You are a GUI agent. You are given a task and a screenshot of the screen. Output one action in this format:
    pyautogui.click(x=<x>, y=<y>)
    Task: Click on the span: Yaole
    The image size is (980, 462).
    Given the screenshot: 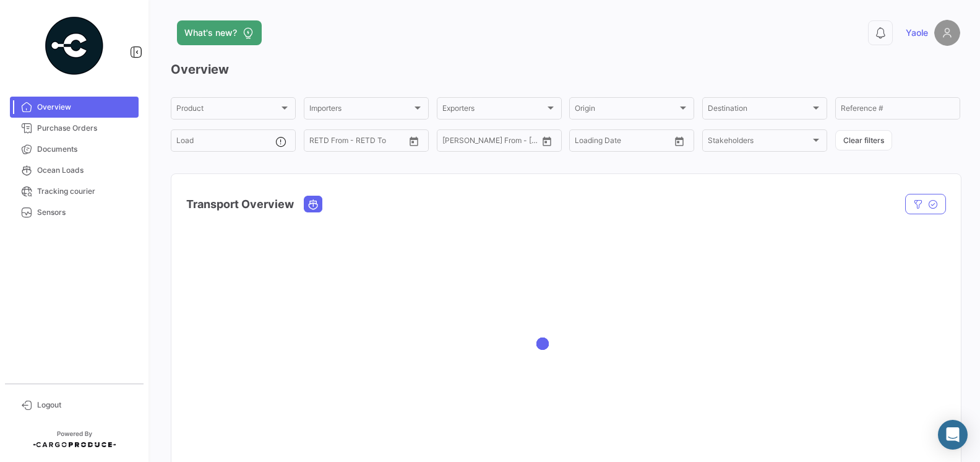 What is the action you would take?
    pyautogui.click(x=917, y=33)
    